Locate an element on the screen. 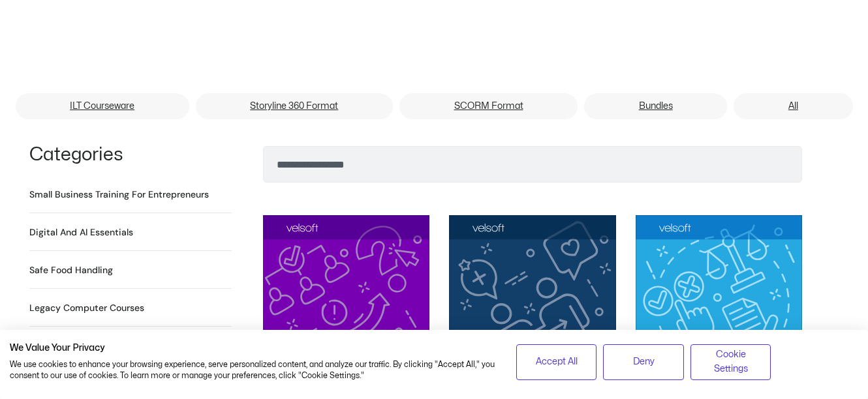 The width and height of the screenshot is (868, 399). h2: Small Business Training for Entrepreneurs is located at coordinates (119, 194).